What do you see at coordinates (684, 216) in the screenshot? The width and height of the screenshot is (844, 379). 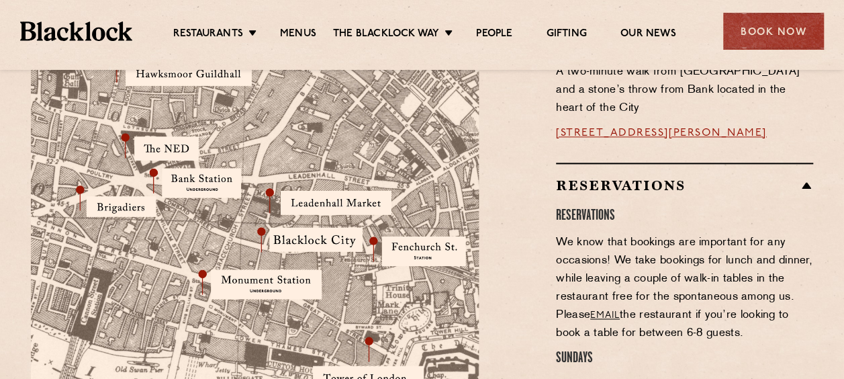 I see `h4: RESERVATIONS` at bounding box center [684, 216].